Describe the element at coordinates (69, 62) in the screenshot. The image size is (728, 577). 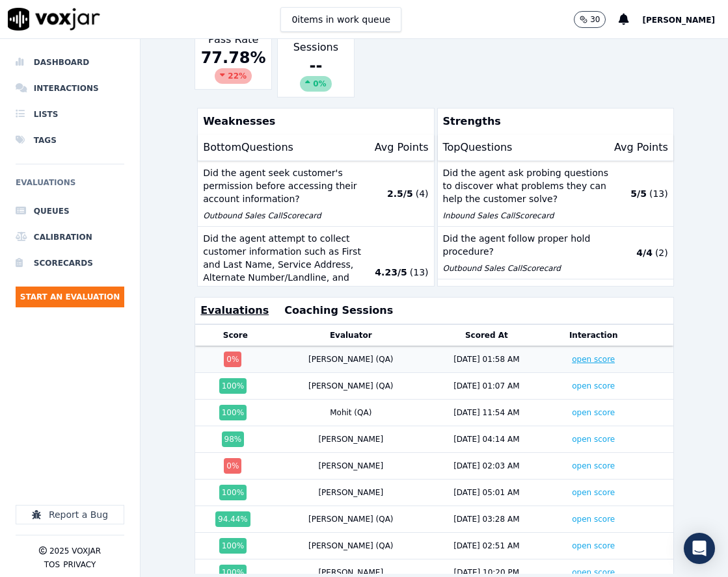
I see `li: Dashboard` at that location.